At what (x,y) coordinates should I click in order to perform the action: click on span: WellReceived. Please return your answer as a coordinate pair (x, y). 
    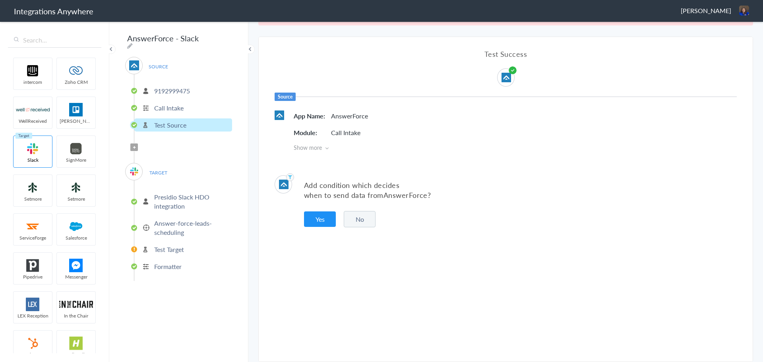
    Looking at the image, I should click on (33, 121).